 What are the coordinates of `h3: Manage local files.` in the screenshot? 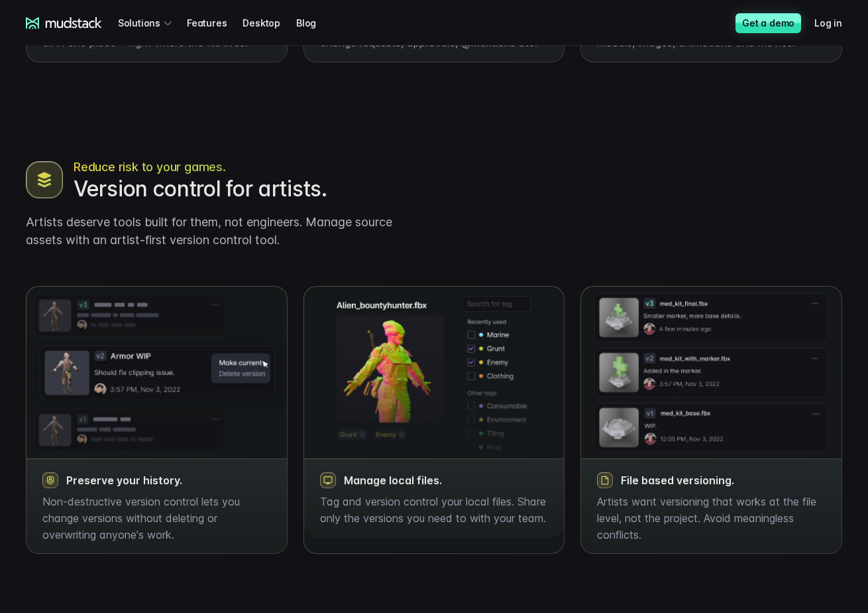 It's located at (446, 480).